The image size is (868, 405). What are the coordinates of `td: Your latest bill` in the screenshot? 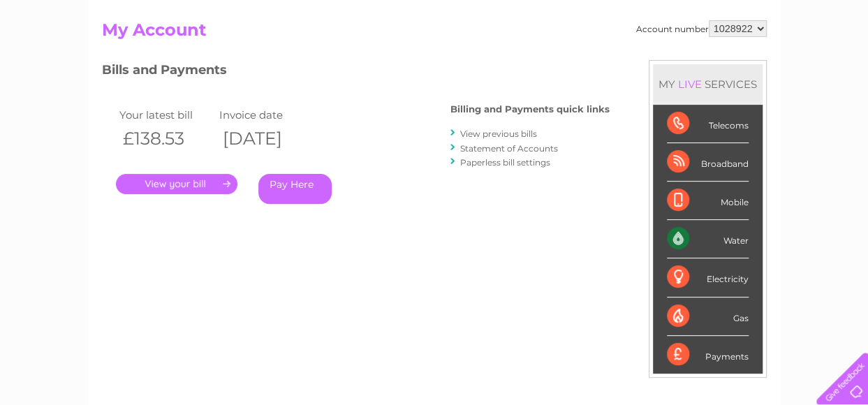 It's located at (166, 115).